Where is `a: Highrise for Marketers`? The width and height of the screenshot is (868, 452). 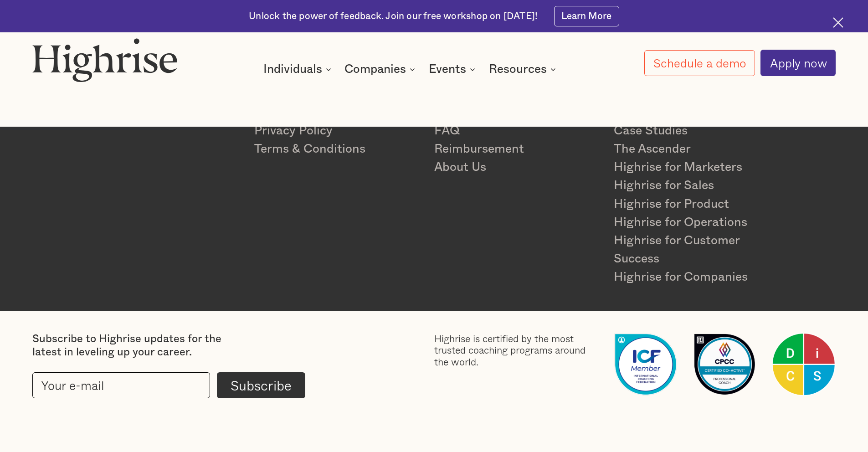 a: Highrise for Marketers is located at coordinates (697, 168).